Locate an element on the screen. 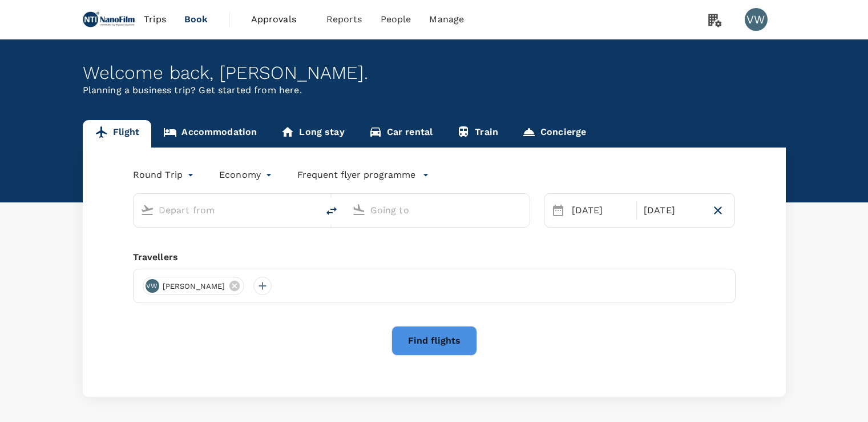 The image size is (868, 422). a: Car rental is located at coordinates (401, 134).